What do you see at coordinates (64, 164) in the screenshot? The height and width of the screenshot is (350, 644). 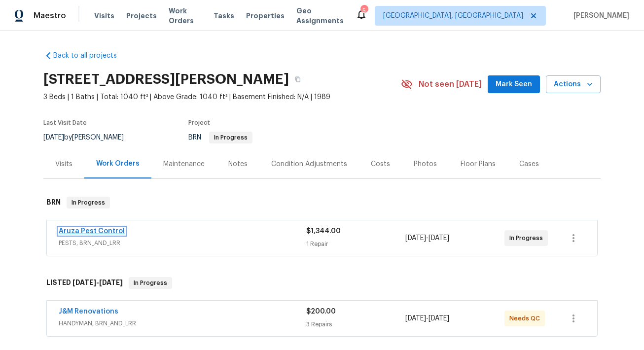 I see `div: Visits` at bounding box center [64, 164].